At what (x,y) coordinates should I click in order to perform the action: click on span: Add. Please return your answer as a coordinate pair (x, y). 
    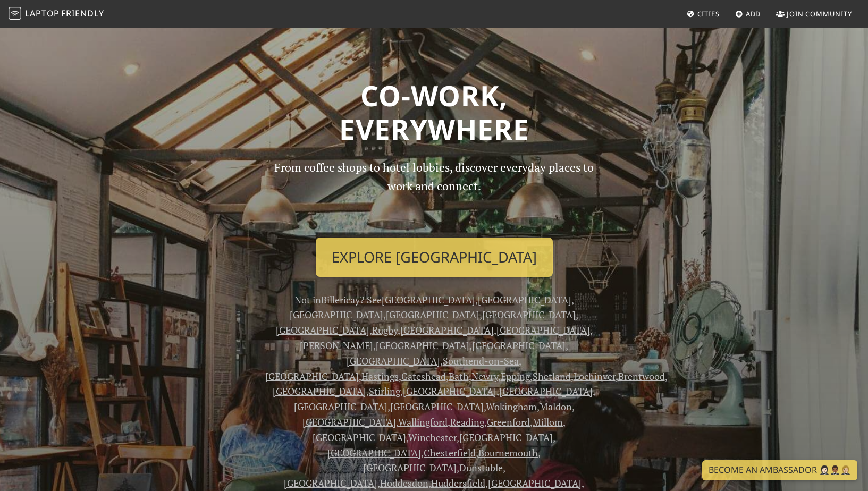
    Looking at the image, I should click on (753, 14).